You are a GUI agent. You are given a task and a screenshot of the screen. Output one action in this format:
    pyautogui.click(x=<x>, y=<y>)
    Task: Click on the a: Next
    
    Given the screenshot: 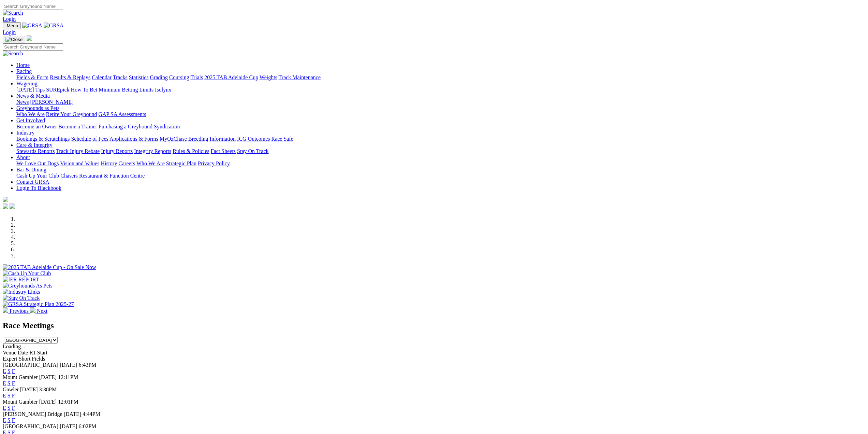 What is the action you would take?
    pyautogui.click(x=38, y=311)
    